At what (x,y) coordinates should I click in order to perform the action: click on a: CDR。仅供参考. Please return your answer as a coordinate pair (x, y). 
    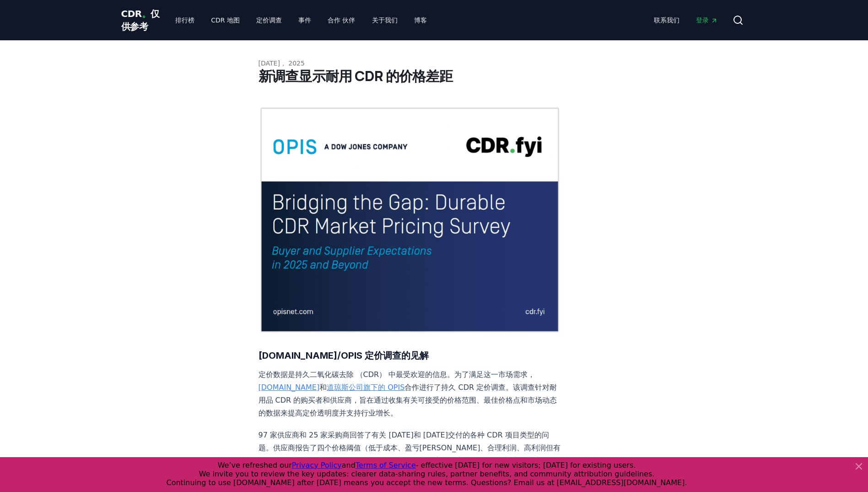
    Looking at the image, I should click on (141, 20).